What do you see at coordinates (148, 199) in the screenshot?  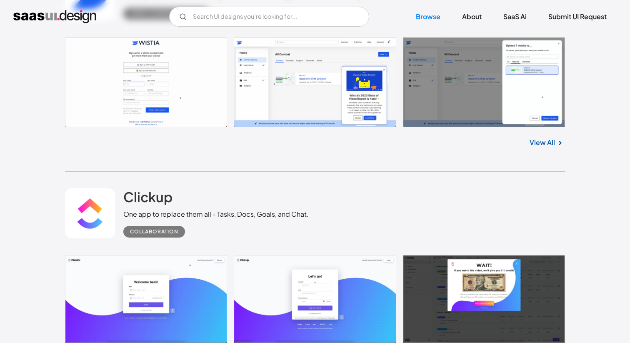 I see `a: Clickup` at bounding box center [148, 199].